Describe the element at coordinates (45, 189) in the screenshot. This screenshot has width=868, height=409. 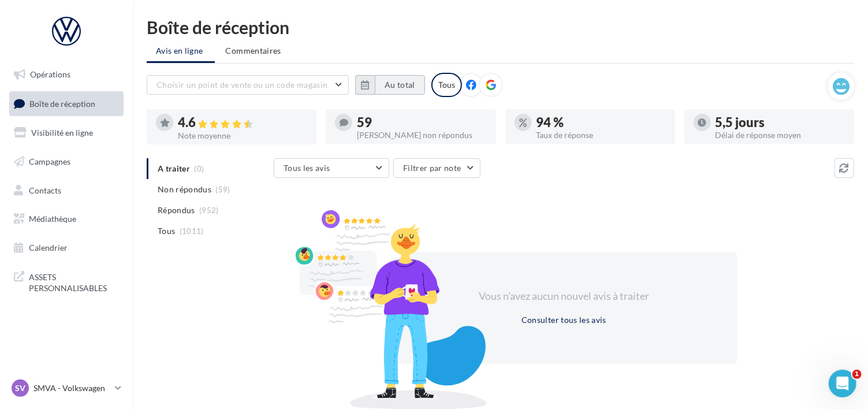
I see `span: Contacts` at that location.